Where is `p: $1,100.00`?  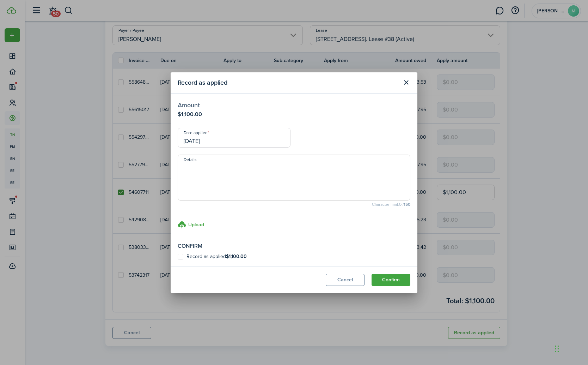
p: $1,100.00 is located at coordinates (294, 114).